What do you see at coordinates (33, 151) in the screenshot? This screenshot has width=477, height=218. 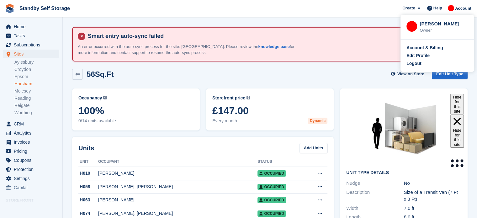 I see `span: Pricing` at bounding box center [33, 151].